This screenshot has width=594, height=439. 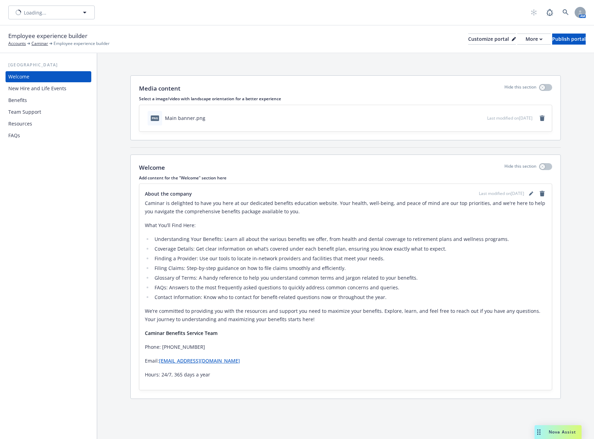 What do you see at coordinates (345, 207) in the screenshot?
I see `p: Caminar is delighted to have you here at our dedicated benefits education website. Your health, w...` at bounding box center [345, 207].